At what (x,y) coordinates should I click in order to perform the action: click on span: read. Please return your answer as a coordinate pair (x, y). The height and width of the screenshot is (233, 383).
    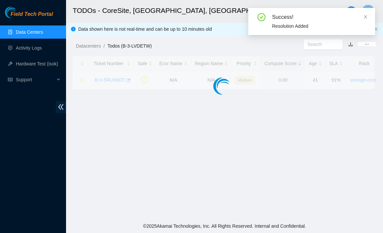
    Looking at the image, I should click on (10, 80).